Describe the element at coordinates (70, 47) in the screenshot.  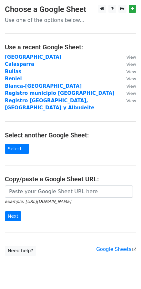
I see `h4: Use a recent Google Sheet:` at that location.